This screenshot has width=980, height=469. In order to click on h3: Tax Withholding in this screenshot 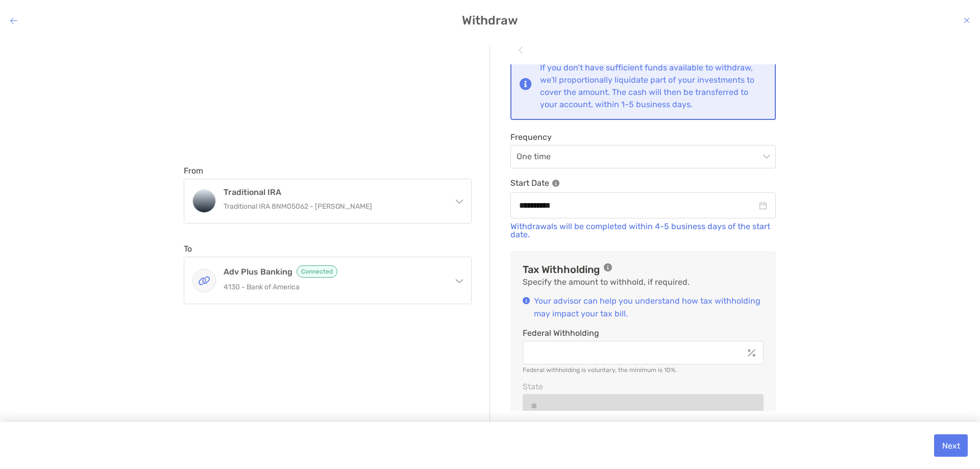, I will do `click(561, 269)`.